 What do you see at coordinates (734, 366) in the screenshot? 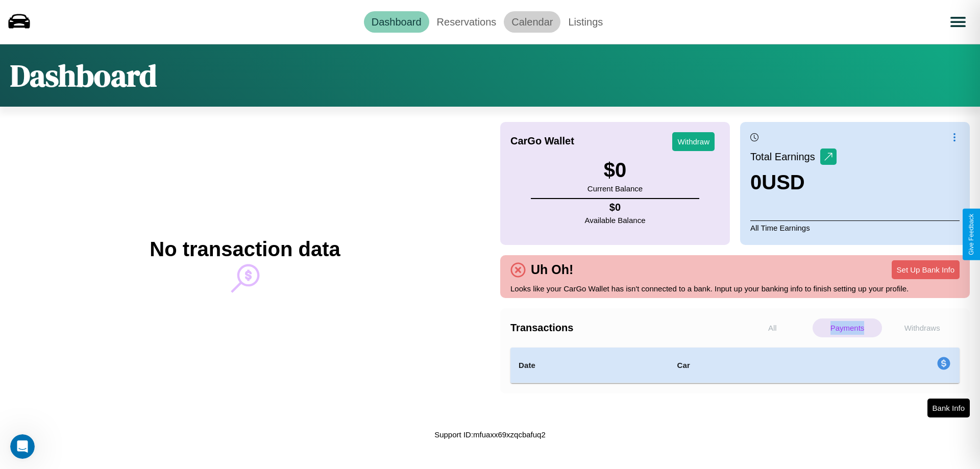
I see `table: simple table` at bounding box center [734, 366].